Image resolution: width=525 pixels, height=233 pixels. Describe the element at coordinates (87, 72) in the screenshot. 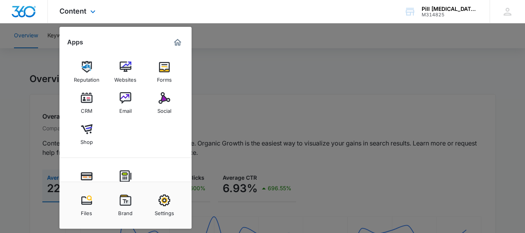

I see `a: Reputation` at that location.